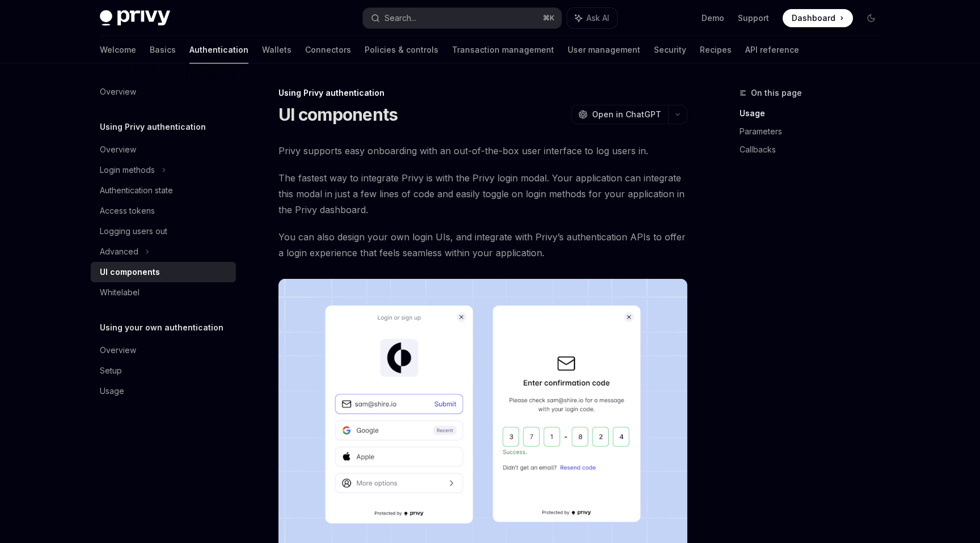 Image resolution: width=980 pixels, height=543 pixels. I want to click on div: Search..., so click(400, 18).